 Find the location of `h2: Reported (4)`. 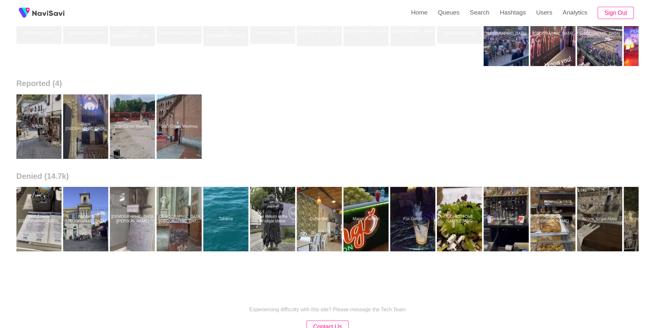

h2: Reported (4) is located at coordinates (327, 83).